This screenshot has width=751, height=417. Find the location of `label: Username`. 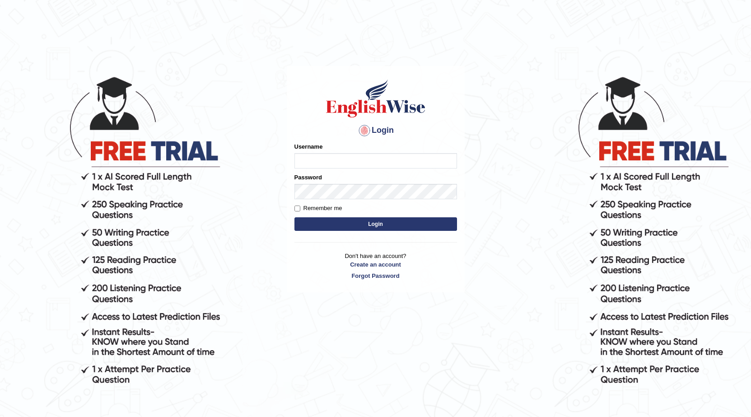

label: Username is located at coordinates (308, 146).